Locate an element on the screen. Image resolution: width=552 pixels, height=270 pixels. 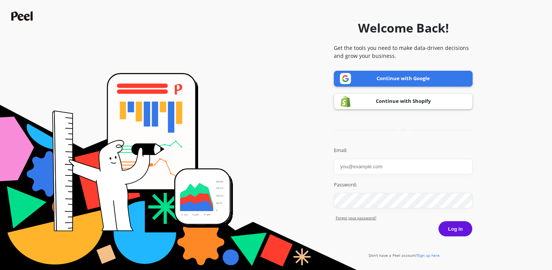
img: Peel is located at coordinates (23, 16).